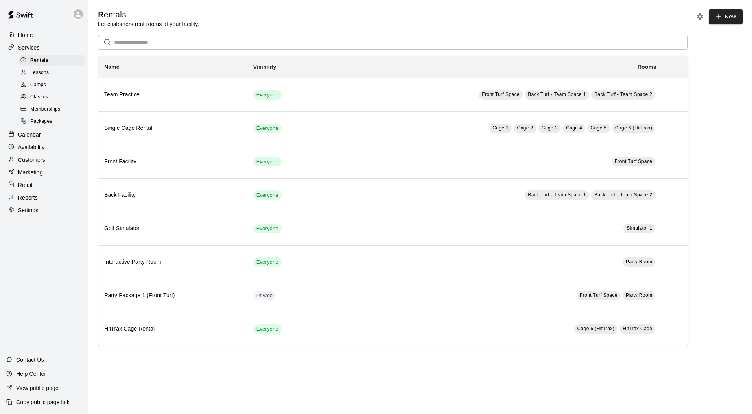  I want to click on div: Classes, so click(52, 97).